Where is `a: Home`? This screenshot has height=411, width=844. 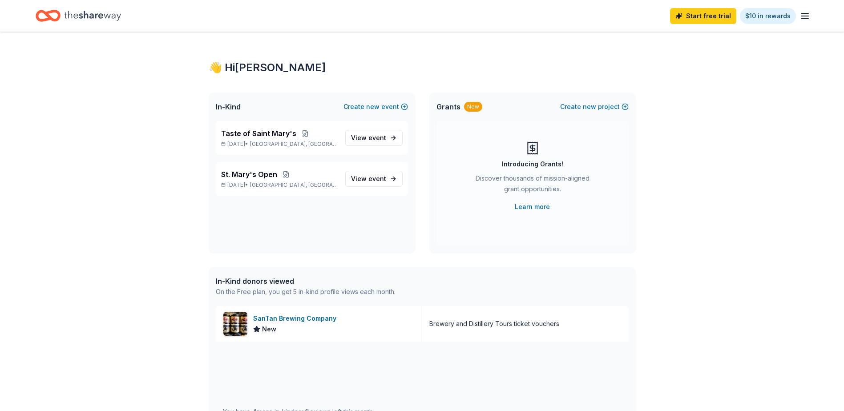 a: Home is located at coordinates (78, 16).